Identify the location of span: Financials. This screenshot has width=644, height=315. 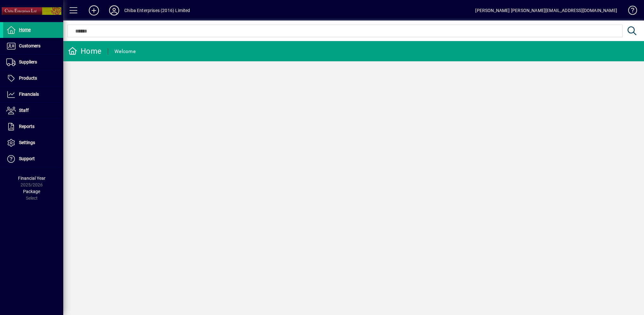
(29, 94).